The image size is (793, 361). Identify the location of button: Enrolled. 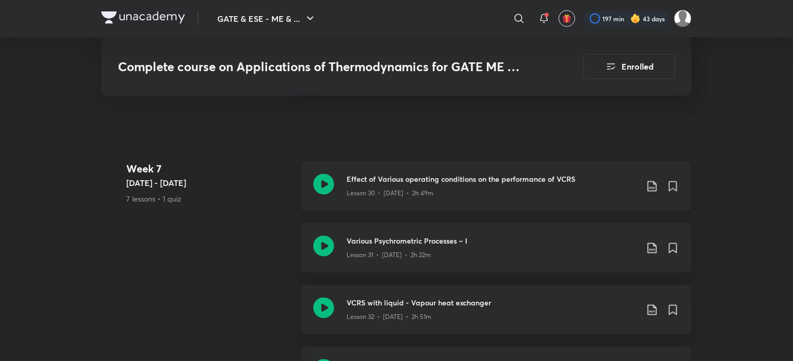
(629, 66).